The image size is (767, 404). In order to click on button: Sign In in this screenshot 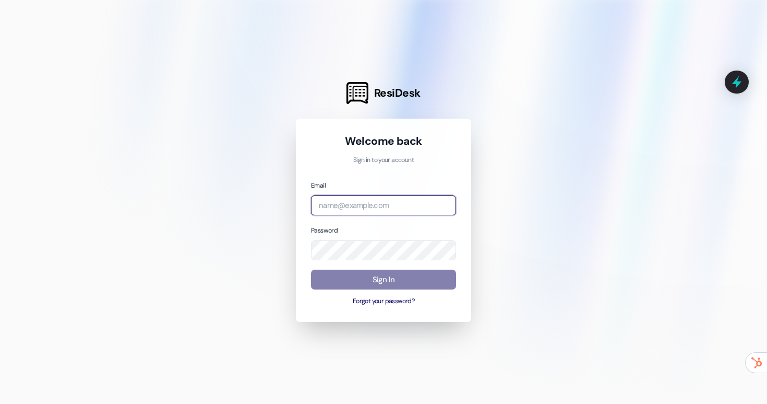, I will do `click(384, 279)`.